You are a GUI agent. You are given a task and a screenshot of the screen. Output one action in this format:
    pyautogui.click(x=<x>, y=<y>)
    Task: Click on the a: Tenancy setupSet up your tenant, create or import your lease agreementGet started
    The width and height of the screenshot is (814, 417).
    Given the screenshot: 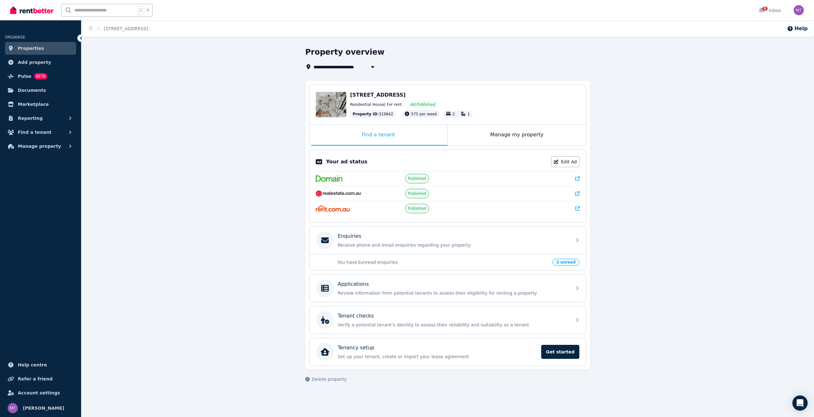 What is the action you would take?
    pyautogui.click(x=448, y=352)
    